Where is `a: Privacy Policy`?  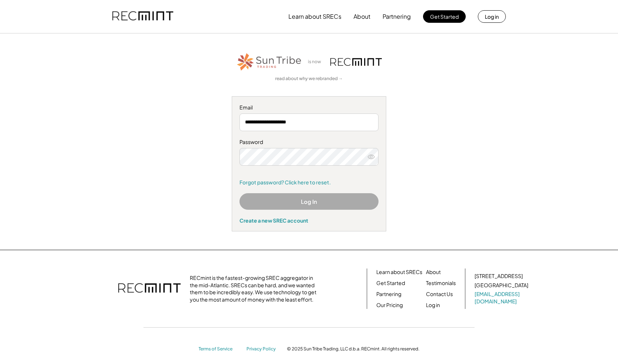
a: Privacy Policy is located at coordinates (263, 349).